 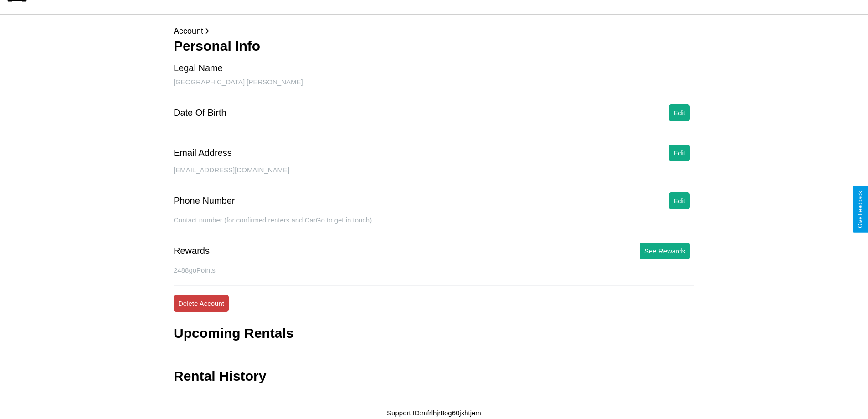 What do you see at coordinates (200, 112) in the screenshot?
I see `div: Date Of Birth` at bounding box center [200, 112].